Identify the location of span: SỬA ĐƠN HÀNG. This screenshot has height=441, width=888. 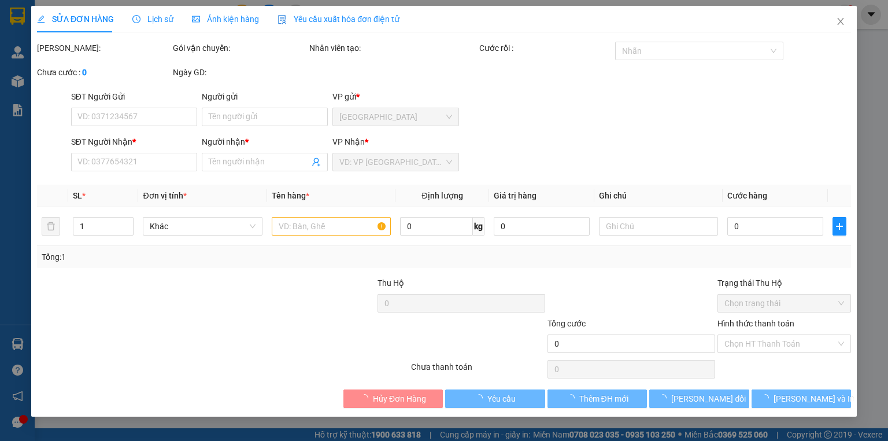
(75, 19).